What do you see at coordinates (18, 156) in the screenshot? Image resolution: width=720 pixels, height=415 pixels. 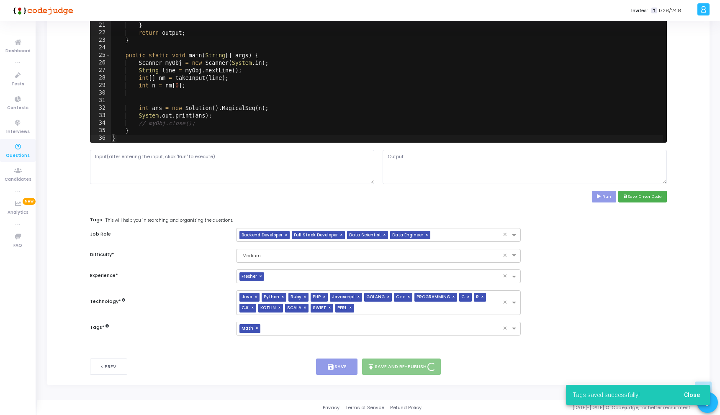 I see `span: Questions` at bounding box center [18, 156].